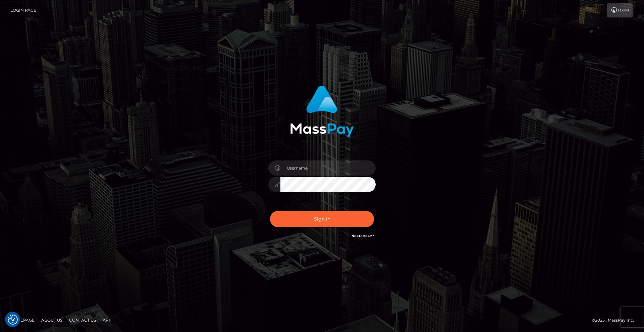  What do you see at coordinates (322, 219) in the screenshot?
I see `button: Sign in` at bounding box center [322, 219].